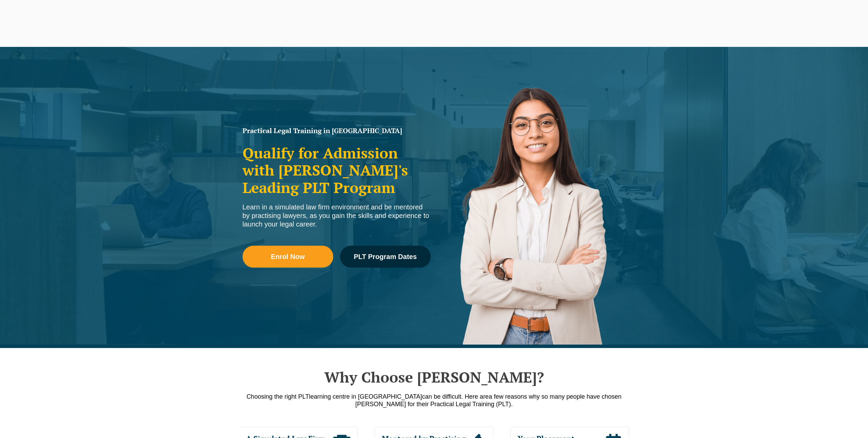  What do you see at coordinates (288, 257) in the screenshot?
I see `span: Enrol Now` at bounding box center [288, 257].